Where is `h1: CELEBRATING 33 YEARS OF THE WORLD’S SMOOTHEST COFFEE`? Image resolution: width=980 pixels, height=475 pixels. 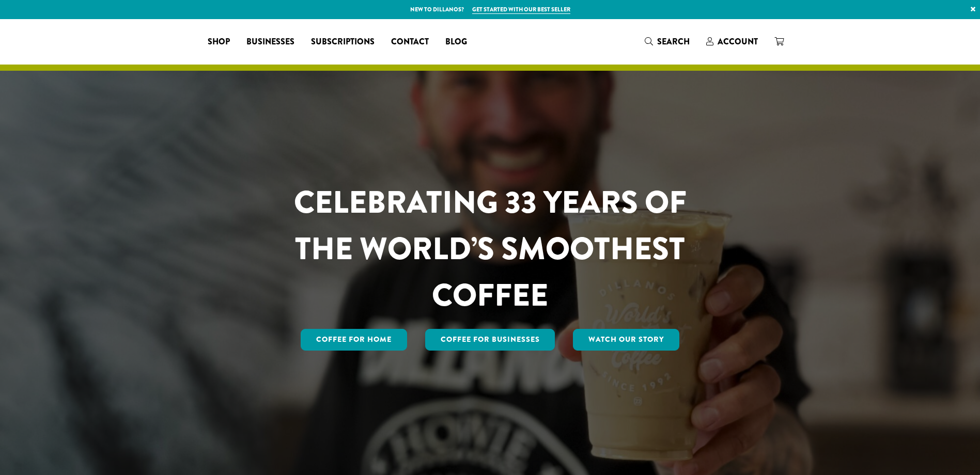
h1: CELEBRATING 33 YEARS OF THE WORLD’S SMOOTHEST COFFEE is located at coordinates (490, 249).